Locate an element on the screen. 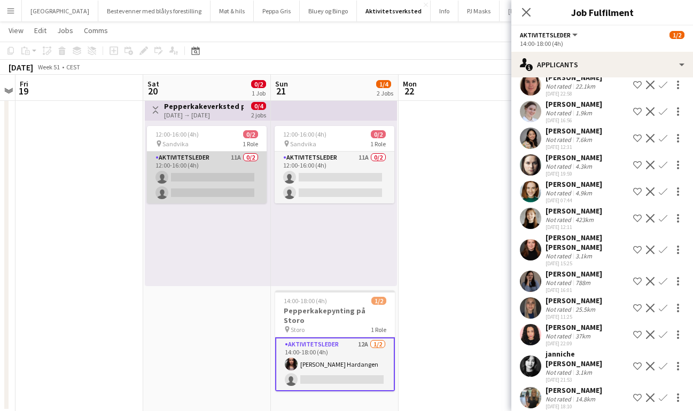 This screenshot has width=693, height=411. div: 14:00-18:00 (4h)1/2Pepperkakepynting på Storo Storo1 RoleAktivitetsleder12A1/214:00-18:00 (4h)[PE... is located at coordinates (335, 341).